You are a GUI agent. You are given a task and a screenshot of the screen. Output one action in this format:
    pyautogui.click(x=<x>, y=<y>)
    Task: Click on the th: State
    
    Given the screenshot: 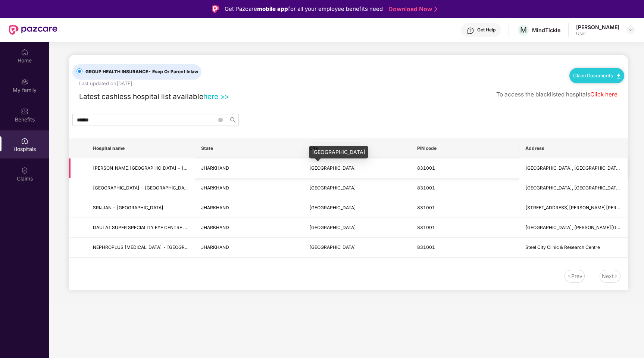 What is the action you would take?
    pyautogui.click(x=249, y=148)
    